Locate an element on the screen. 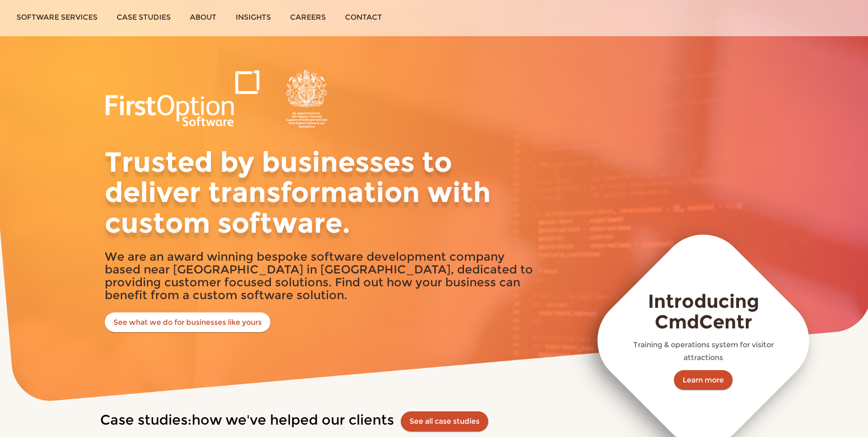 This screenshot has width=868, height=437. span: how we've helped our clients is located at coordinates (293, 419).